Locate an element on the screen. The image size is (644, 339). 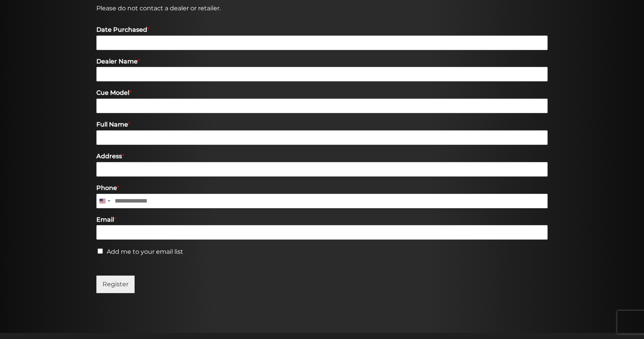
button: Selected country is located at coordinates (104, 201).